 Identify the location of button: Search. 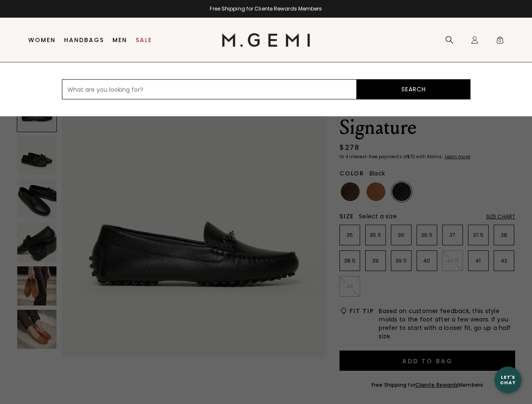
(413, 89).